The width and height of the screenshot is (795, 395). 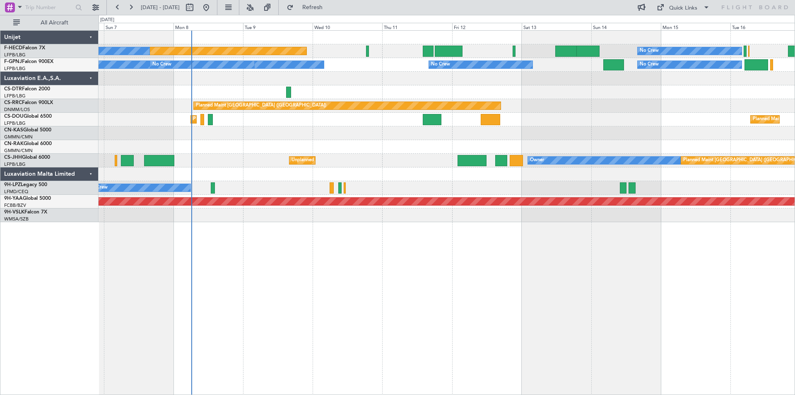 I want to click on span: 9H-LPZ, so click(x=12, y=185).